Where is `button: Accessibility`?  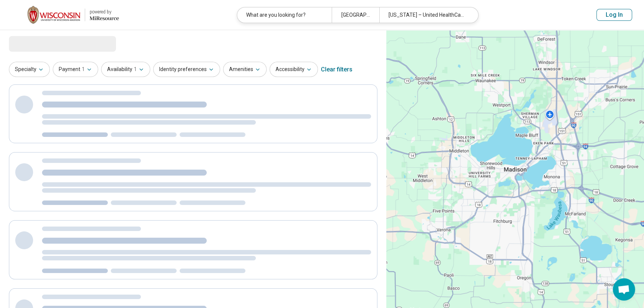
button: Accessibility is located at coordinates (294, 69).